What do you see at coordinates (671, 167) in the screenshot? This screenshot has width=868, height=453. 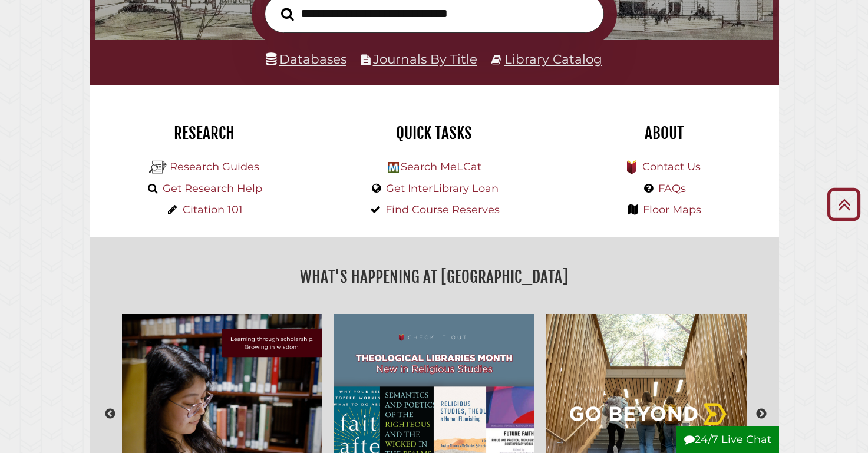 I see `a: Contact Us` at bounding box center [671, 167].